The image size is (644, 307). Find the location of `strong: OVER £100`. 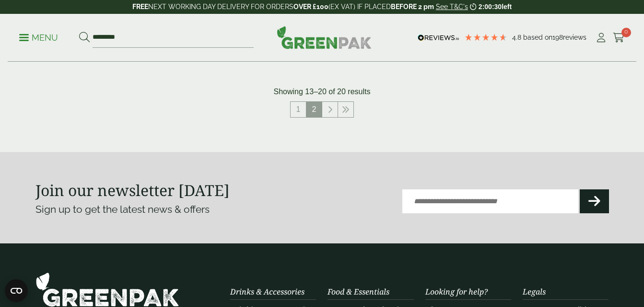

strong: OVER £100 is located at coordinates (310, 7).